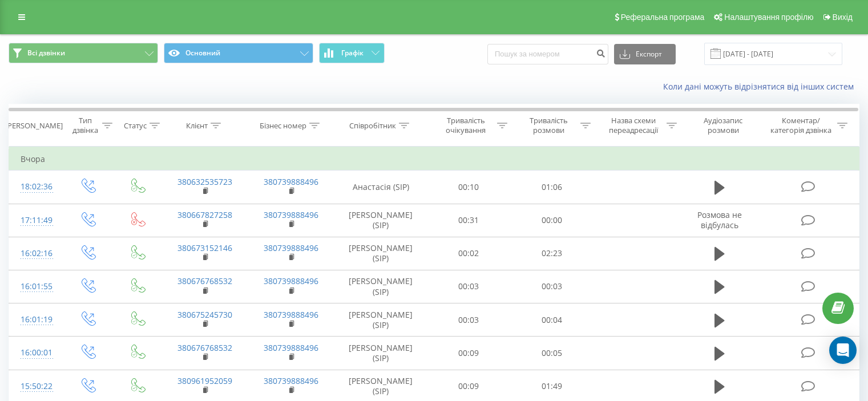 This screenshot has height=401, width=868. Describe the element at coordinates (352, 53) in the screenshot. I see `span: Графік` at that location.